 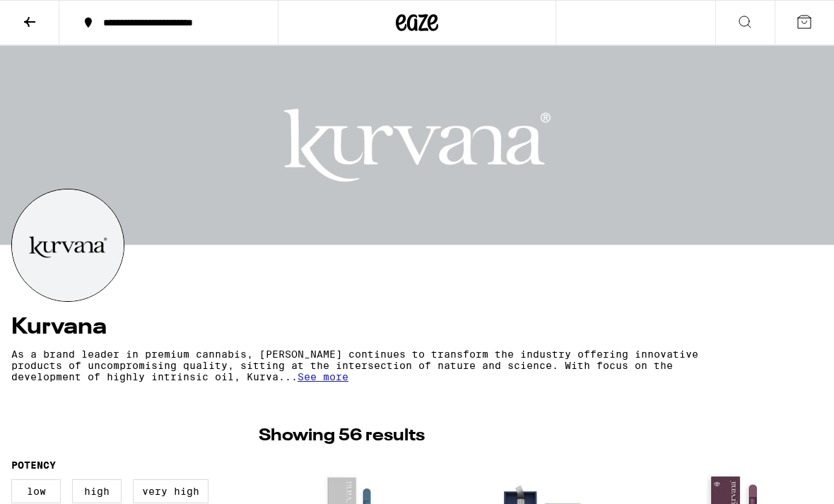 What do you see at coordinates (341, 437) in the screenshot?
I see `p: Showing 56 results` at bounding box center [341, 437].